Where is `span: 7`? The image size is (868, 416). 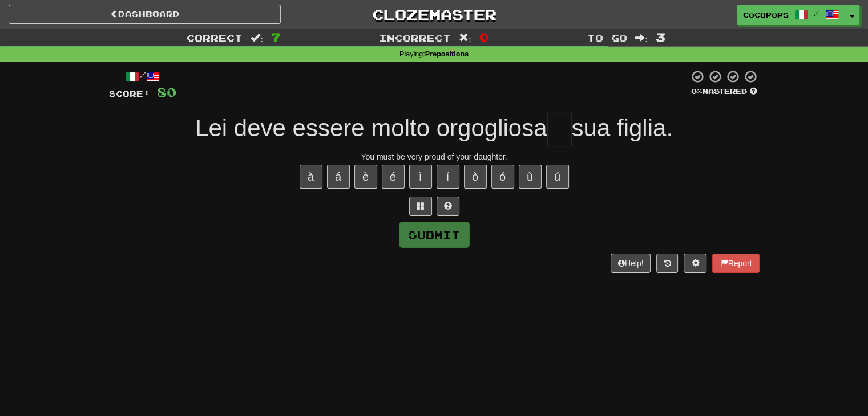
span: 7 is located at coordinates (276, 37).